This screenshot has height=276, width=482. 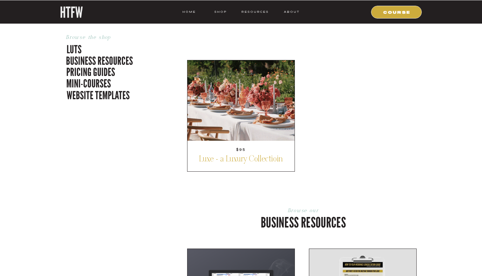 I want to click on a: shop, so click(x=220, y=12).